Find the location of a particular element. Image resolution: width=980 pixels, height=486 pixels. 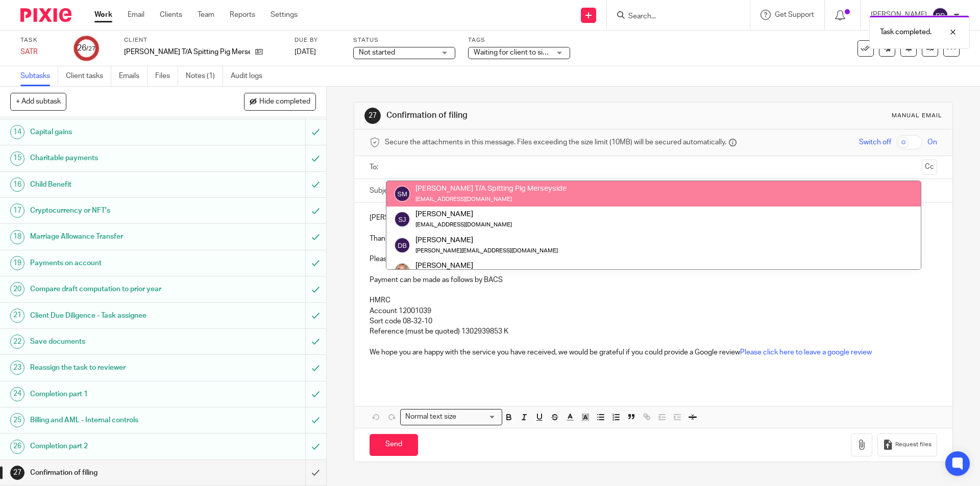

p: We hope you are happy with the service you have received, we would be grateful if you could provi... is located at coordinates (653, 353).